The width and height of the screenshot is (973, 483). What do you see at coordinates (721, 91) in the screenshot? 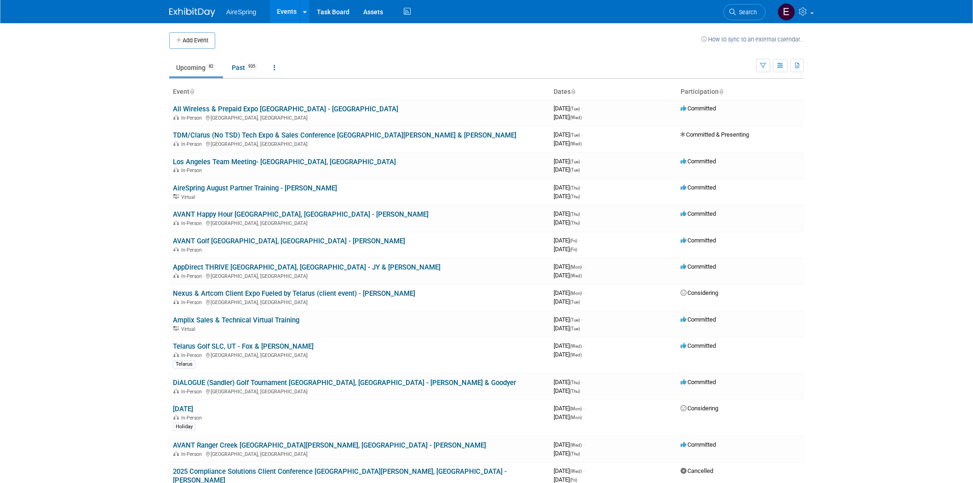
I see `a: Sort by Participation Type` at bounding box center [721, 91].